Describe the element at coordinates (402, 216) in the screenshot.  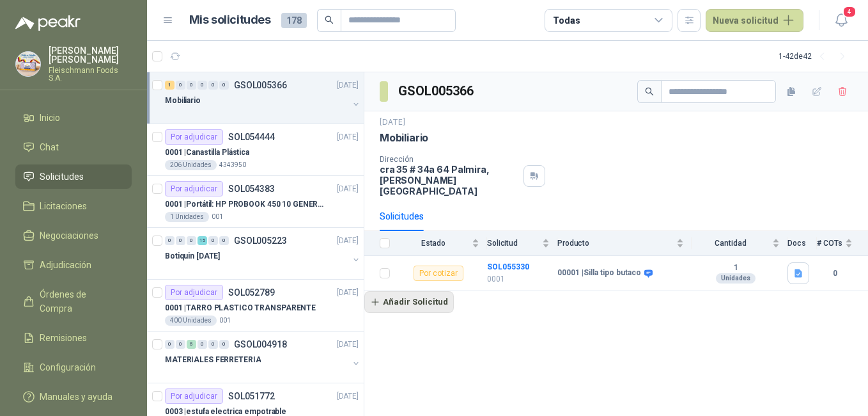
I see `div: Solicitudes` at that location.